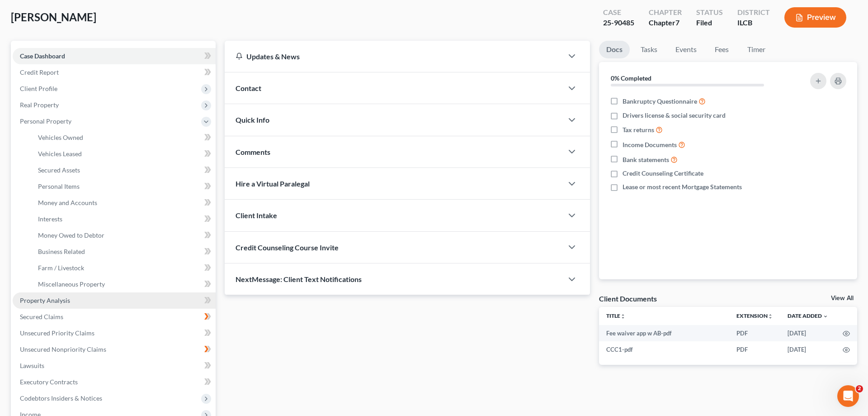 The height and width of the screenshot is (416, 868). Describe the element at coordinates (394, 56) in the screenshot. I see `div: Updates & News` at that location.